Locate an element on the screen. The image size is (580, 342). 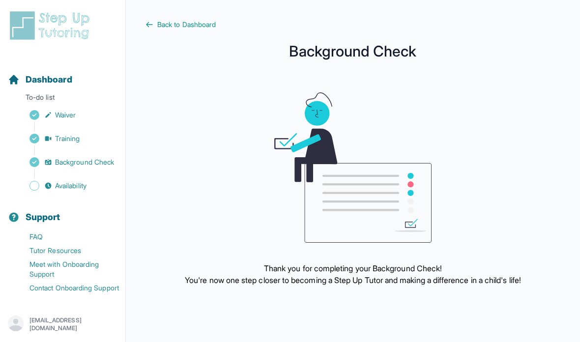
a: Contact Onboarding Support is located at coordinates (66, 288).